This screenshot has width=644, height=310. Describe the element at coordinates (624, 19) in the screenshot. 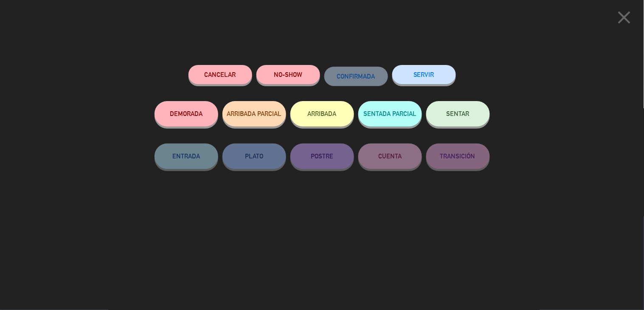

I see `button: close` at that location.